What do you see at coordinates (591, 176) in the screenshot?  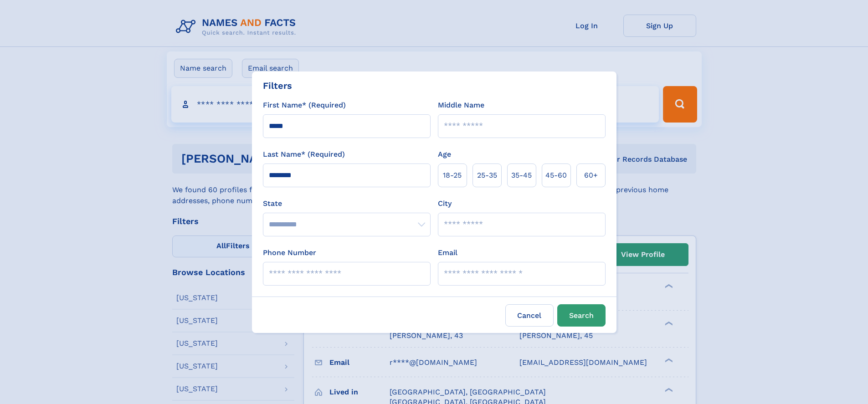 I see `span: 60+` at bounding box center [591, 176].